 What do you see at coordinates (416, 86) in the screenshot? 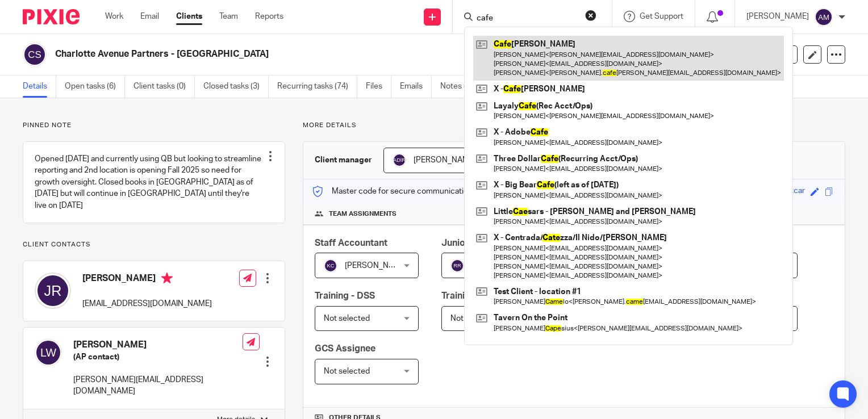
I see `a: Emails` at bounding box center [416, 86].